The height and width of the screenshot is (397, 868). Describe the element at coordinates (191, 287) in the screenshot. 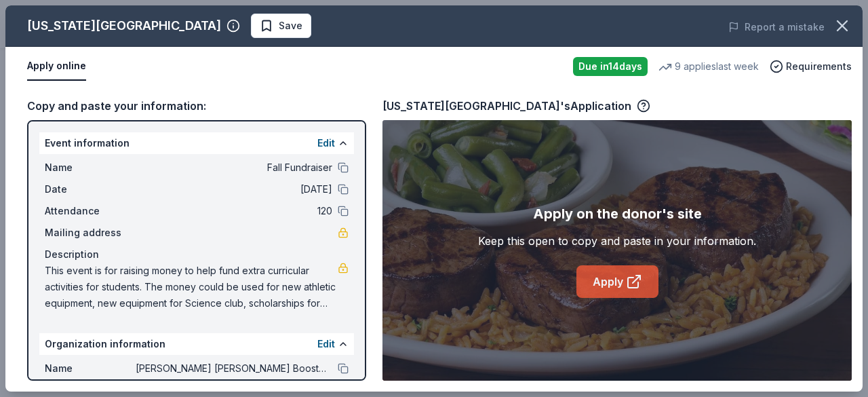

I see `span: This event is for raising money to help fund extra curricular activities for students. The money ...` at that location.